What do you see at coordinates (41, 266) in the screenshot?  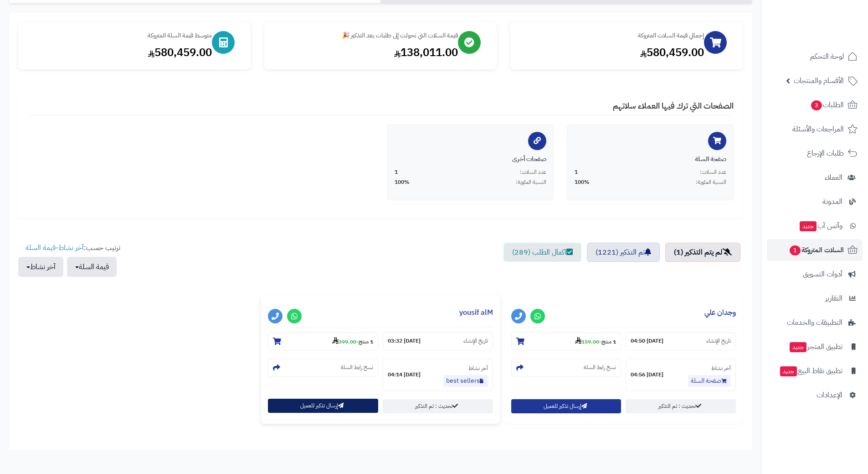 I see `button: آخر نشاط` at bounding box center [41, 266].